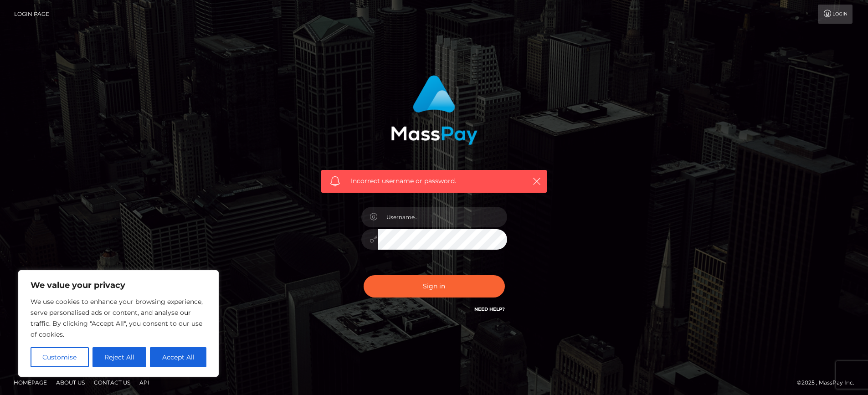 The width and height of the screenshot is (868, 395). I want to click on input: Username..., so click(442, 217).